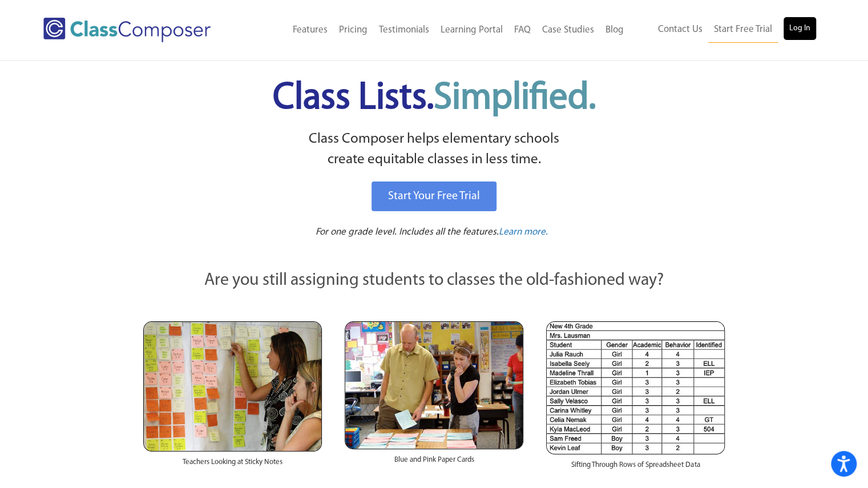  Describe the element at coordinates (232, 387) in the screenshot. I see `img: Teachers Looking at Sticky Notes` at that location.